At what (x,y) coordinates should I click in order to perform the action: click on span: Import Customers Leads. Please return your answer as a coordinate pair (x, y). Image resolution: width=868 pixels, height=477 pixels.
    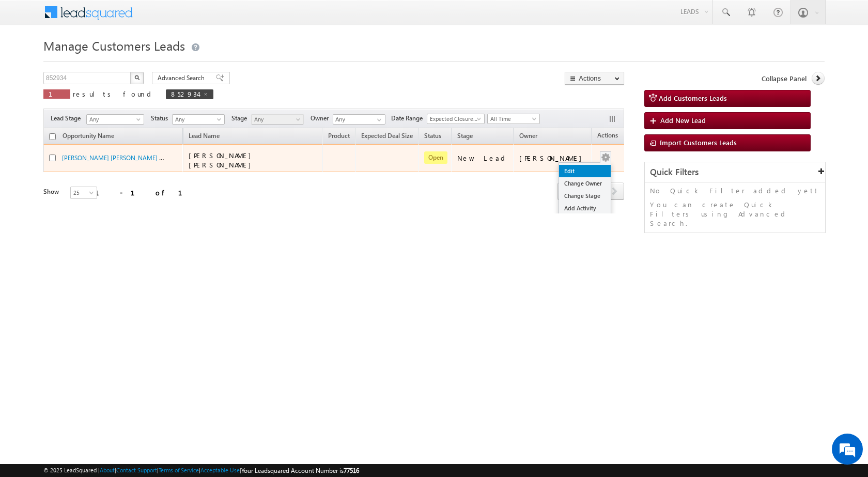
    Looking at the image, I should click on (698, 142).